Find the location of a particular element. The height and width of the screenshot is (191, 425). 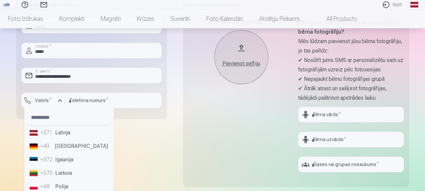

div: +370 is located at coordinates (47, 173).